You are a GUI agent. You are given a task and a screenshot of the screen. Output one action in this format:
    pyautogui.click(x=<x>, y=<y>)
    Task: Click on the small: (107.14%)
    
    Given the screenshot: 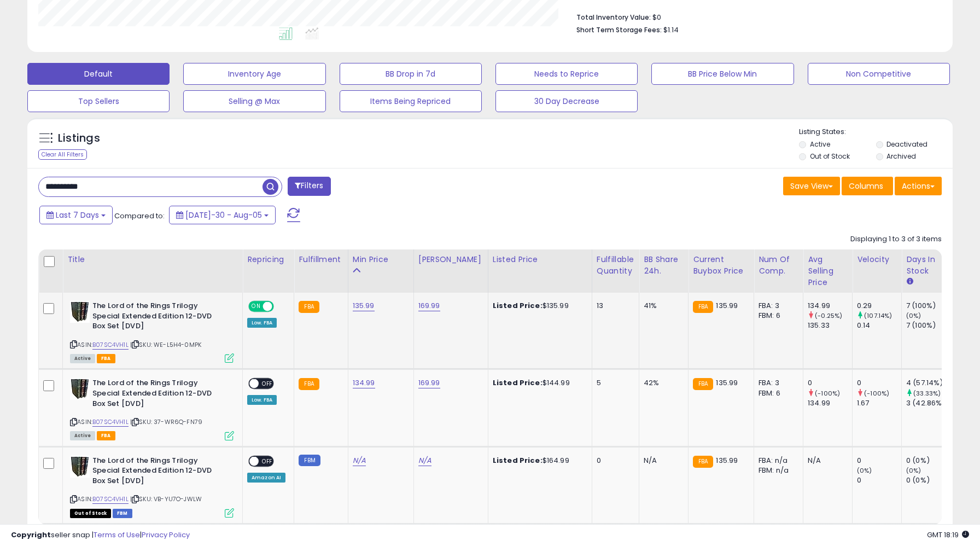 What is the action you would take?
    pyautogui.click(x=877, y=316)
    